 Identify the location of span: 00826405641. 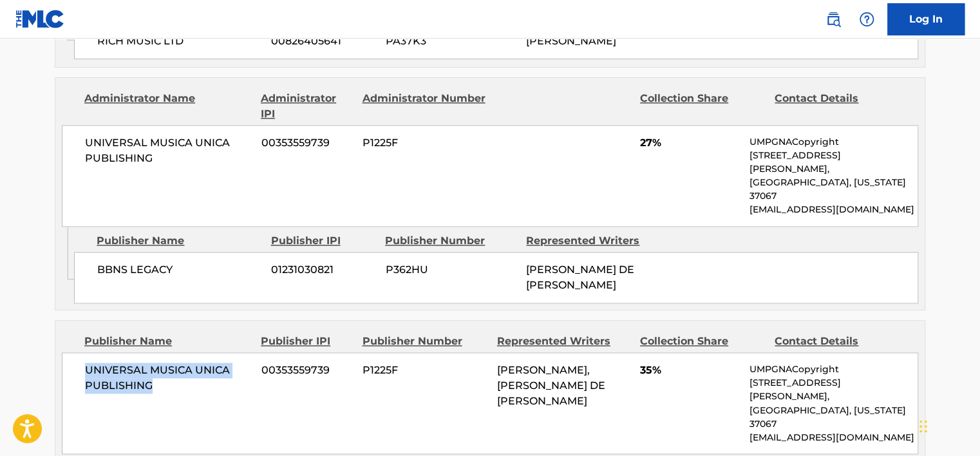
(323, 42).